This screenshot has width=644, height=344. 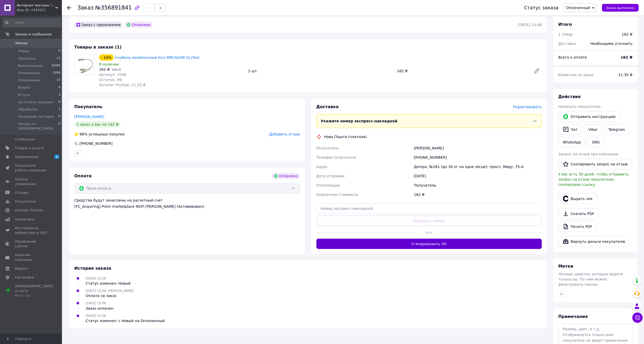 What do you see at coordinates (620, 8) in the screenshot?
I see `button: Заказ выполнен` at bounding box center [620, 8].